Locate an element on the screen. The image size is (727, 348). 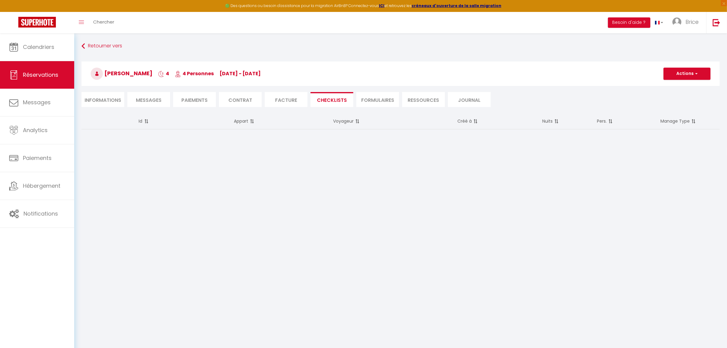
a: Retourner vers is located at coordinates (401, 46).